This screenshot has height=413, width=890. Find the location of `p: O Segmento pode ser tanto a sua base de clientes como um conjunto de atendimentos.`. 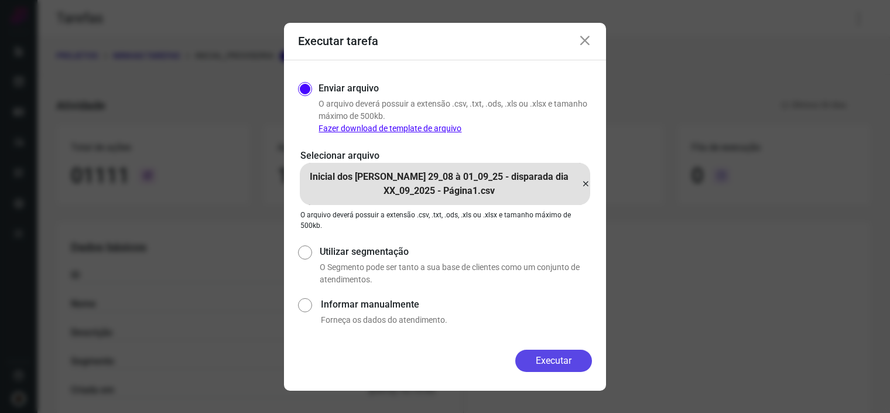

p: O Segmento pode ser tanto a sua base de clientes como um conjunto de atendimentos. is located at coordinates (455, 273).